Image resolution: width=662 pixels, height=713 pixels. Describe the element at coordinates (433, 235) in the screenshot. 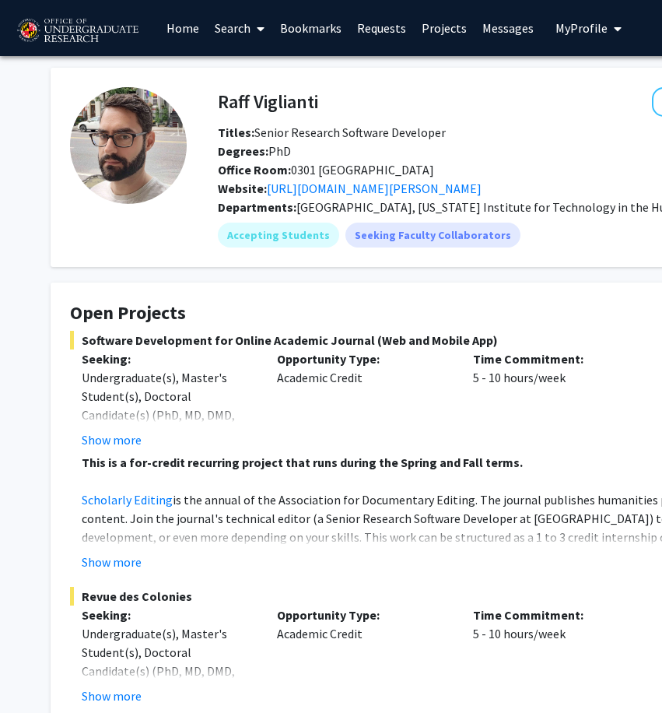

I see `mat-chip: Seeking Faculty Collaborators` at that location.